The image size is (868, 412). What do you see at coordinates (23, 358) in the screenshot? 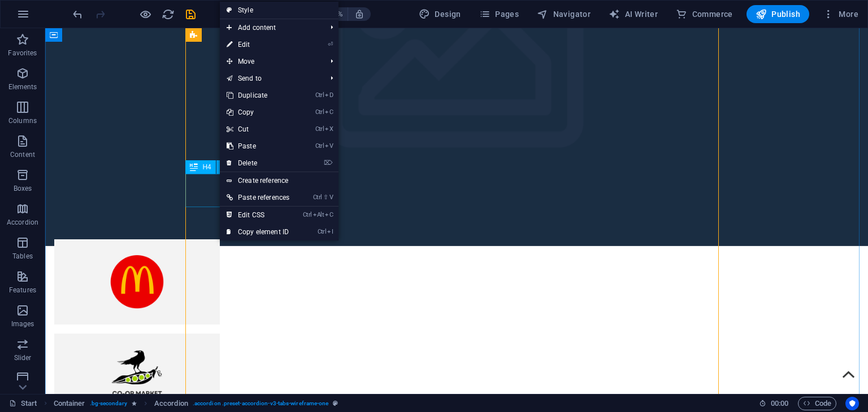
I see `p: Slider` at bounding box center [23, 358].